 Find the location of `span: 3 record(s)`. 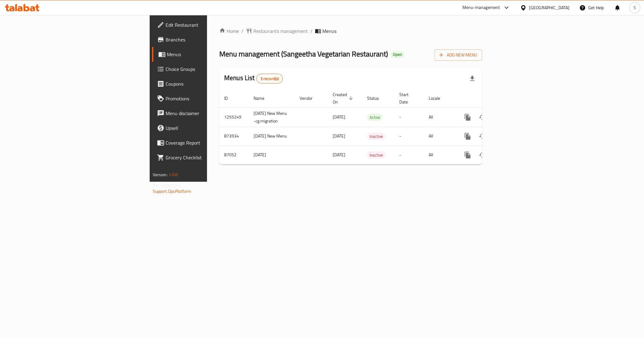

span: 3 record(s) is located at coordinates (270, 79).